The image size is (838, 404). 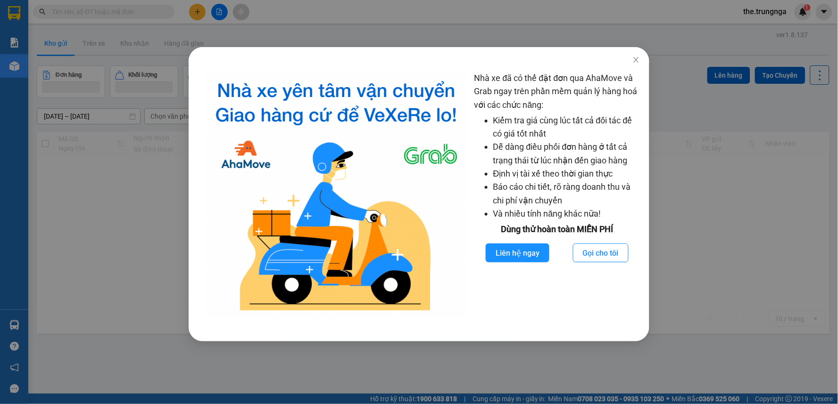 I want to click on span: Liên hệ ngay, so click(x=517, y=253).